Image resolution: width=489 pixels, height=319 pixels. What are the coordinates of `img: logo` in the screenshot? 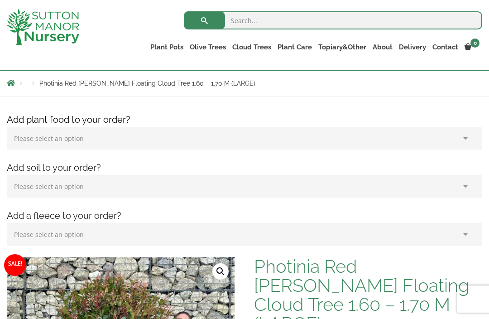 It's located at (43, 27).